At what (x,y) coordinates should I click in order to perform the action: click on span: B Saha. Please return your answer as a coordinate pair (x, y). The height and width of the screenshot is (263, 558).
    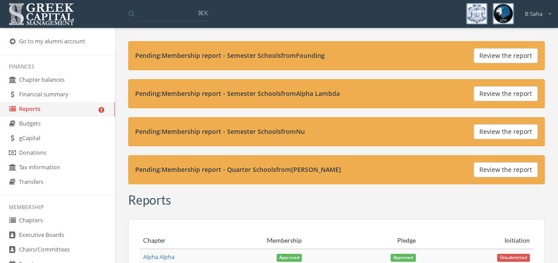
    Looking at the image, I should click on (533, 14).